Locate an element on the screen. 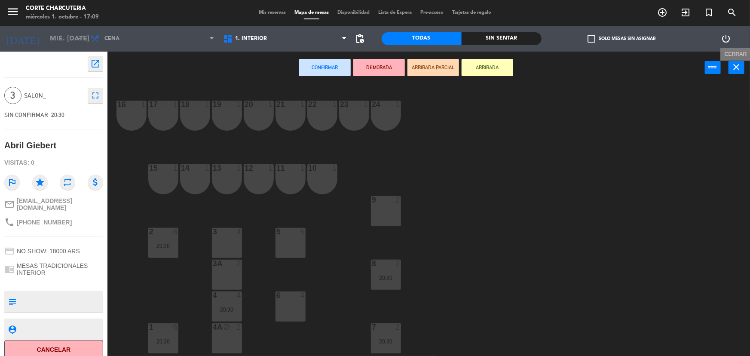 This screenshot has width=750, height=356. div: 22 is located at coordinates (308, 104).